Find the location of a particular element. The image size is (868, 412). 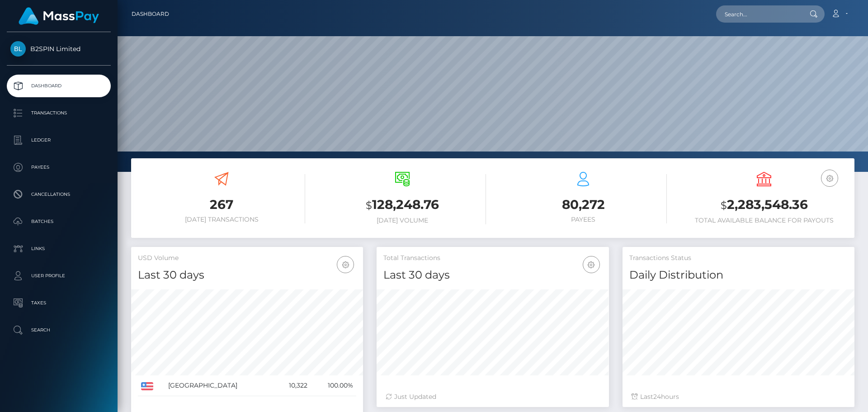

h5: USD Volume is located at coordinates (247, 258).